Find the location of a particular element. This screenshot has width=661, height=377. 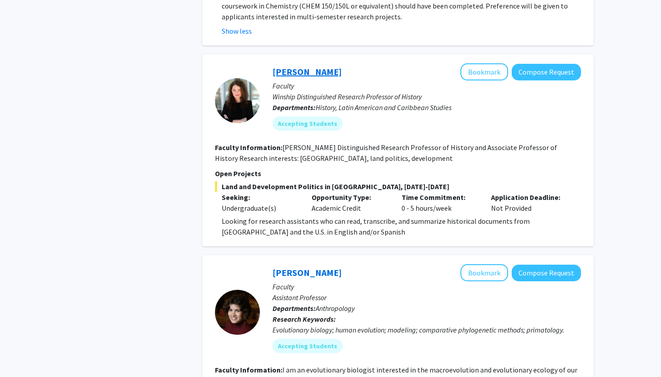

p: Open Projects is located at coordinates (398, 173).